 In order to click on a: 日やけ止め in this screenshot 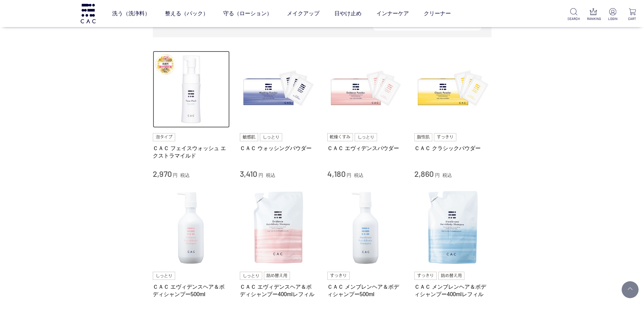, I will do `click(348, 14)`.